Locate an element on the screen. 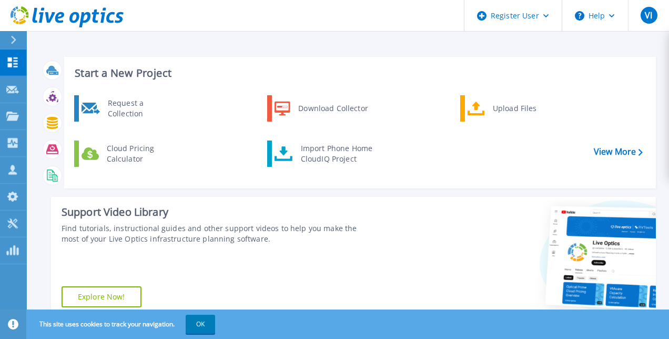 This screenshot has height=339, width=669. div: Import Phone Home CloudIQ Project is located at coordinates (337, 154).